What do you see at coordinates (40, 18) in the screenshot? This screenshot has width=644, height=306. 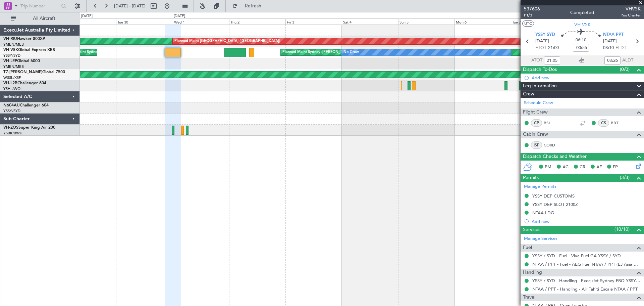 I see `button: All Aircraft` at bounding box center [40, 18].